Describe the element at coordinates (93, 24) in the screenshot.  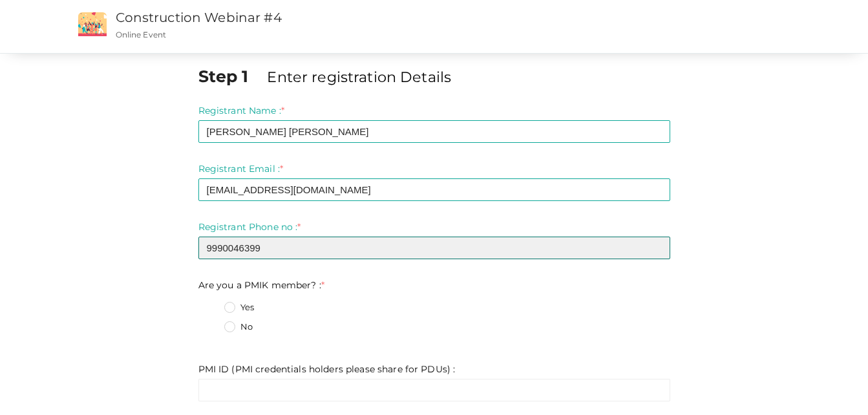
I see `img: event2.png` at that location.